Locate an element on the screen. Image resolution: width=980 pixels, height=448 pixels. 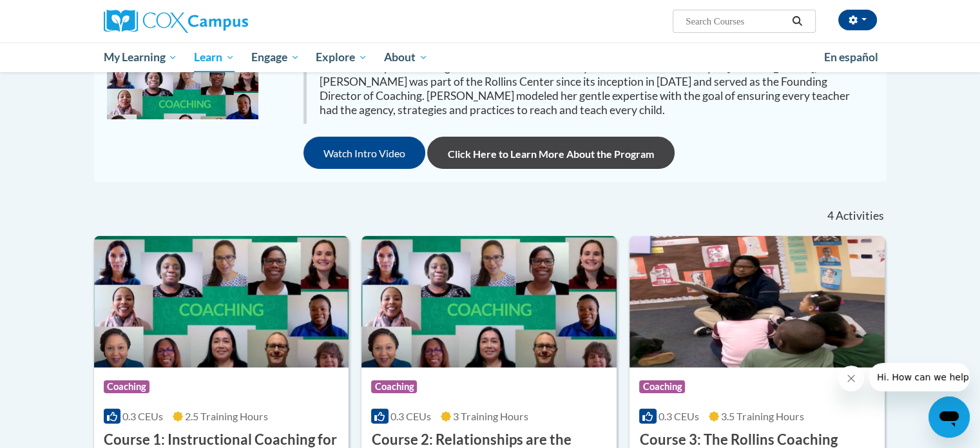
span: Activities is located at coordinates (859, 216).